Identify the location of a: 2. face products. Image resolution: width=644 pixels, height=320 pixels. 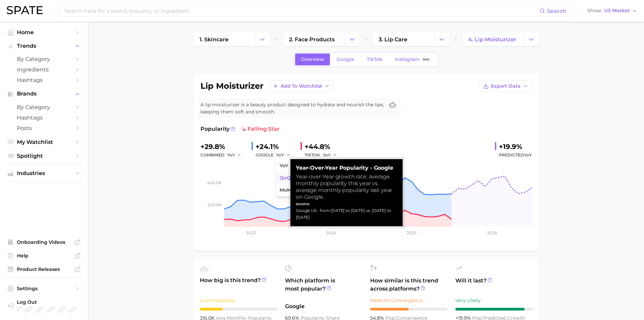
(314, 39).